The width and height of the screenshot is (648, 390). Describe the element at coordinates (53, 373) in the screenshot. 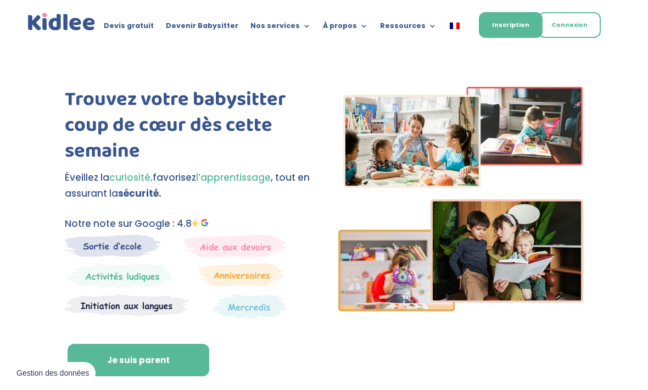

I see `button: Gestion des données` at that location.